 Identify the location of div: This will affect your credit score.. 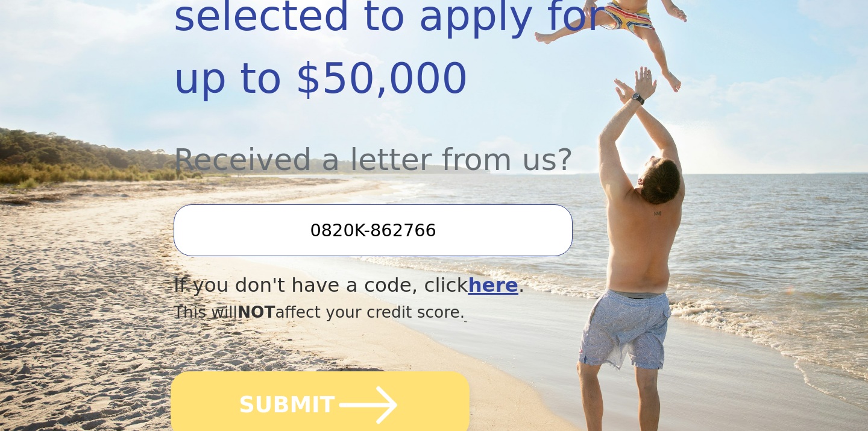
(395, 312).